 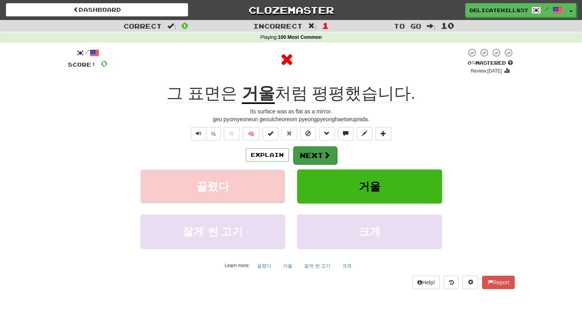 I want to click on a: Clozemaster, so click(x=291, y=10).